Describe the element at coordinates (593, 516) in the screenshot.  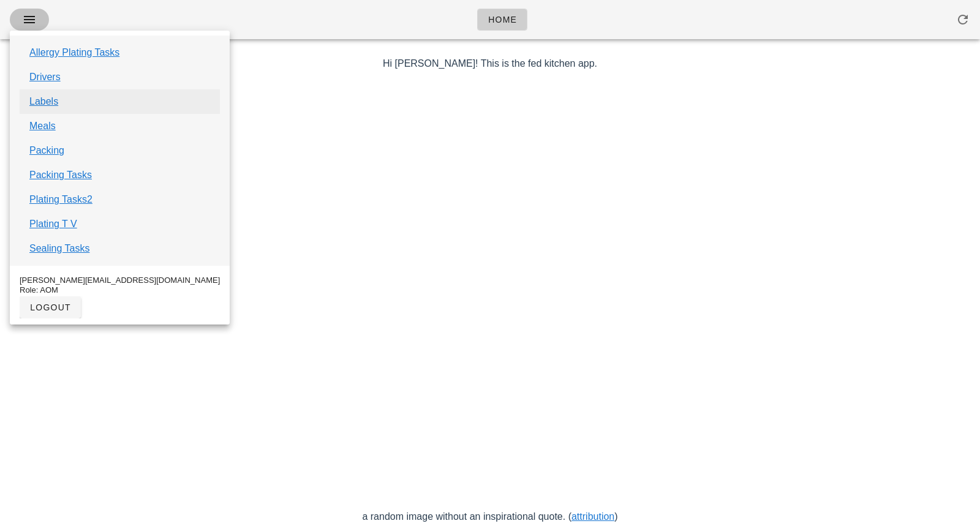
I see `a: attribution` at that location.